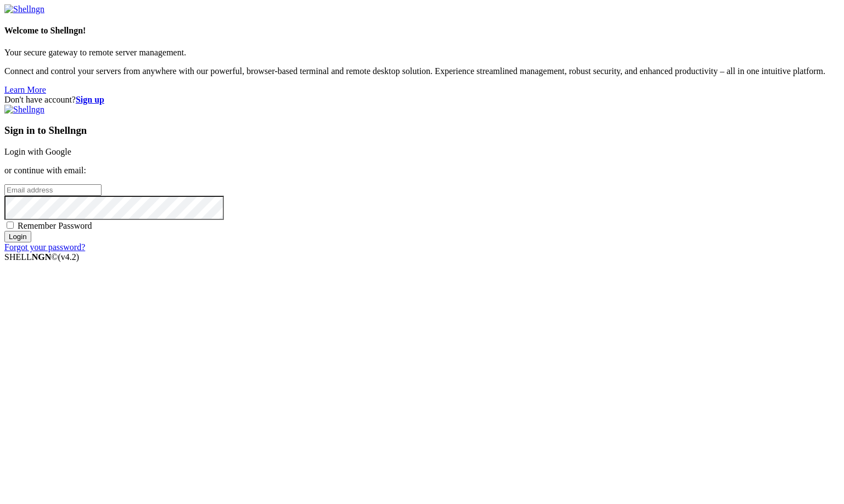  I want to click on b: NGN, so click(41, 257).